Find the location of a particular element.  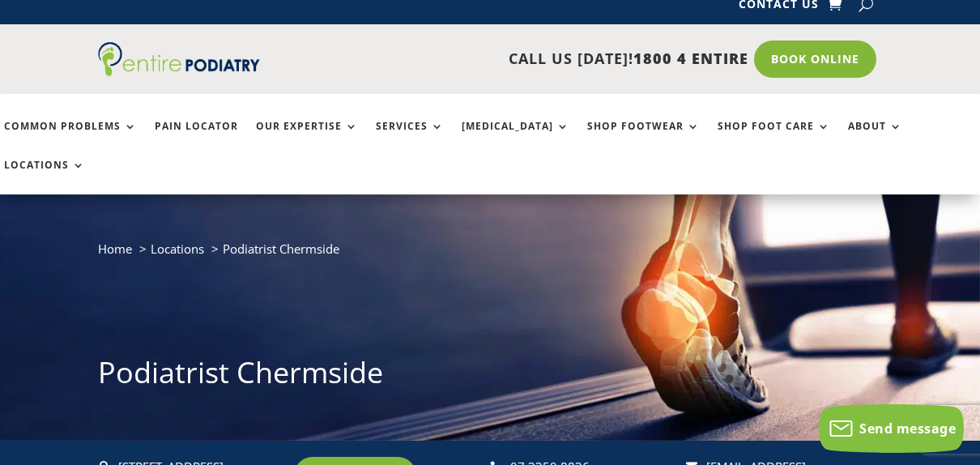

span: Send message is located at coordinates (907, 429).